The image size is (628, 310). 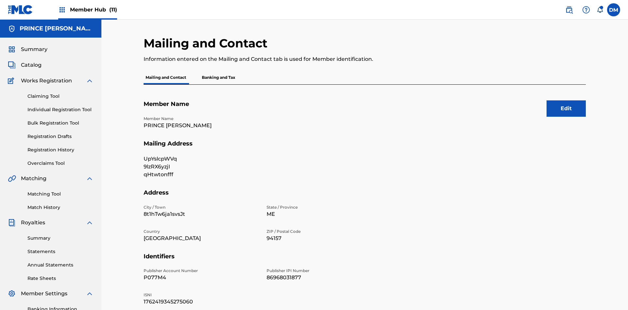 I want to click on a: CatalogCatalog, so click(x=25, y=65).